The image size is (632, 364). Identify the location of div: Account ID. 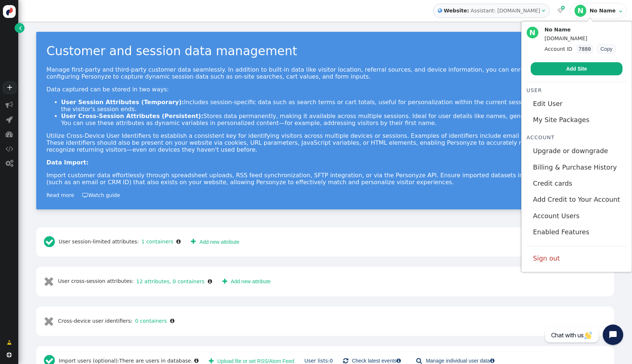
(580, 49).